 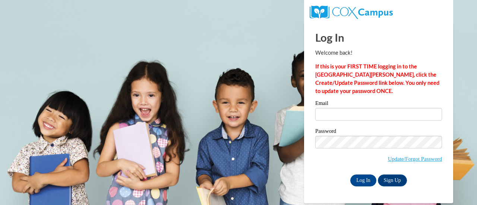 What do you see at coordinates (393, 181) in the screenshot?
I see `a: Sign Up` at bounding box center [393, 181].